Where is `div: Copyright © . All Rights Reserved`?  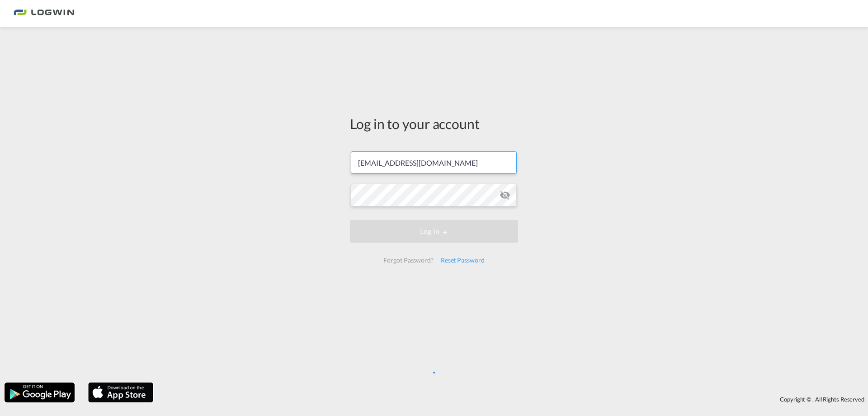
div: Copyright © . All Rights Reserved is located at coordinates (512, 399).